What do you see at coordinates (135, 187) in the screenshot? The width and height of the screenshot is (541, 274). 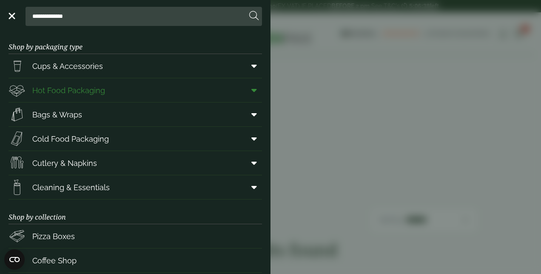 I see `a: Cleaning & Essentials` at bounding box center [135, 187].